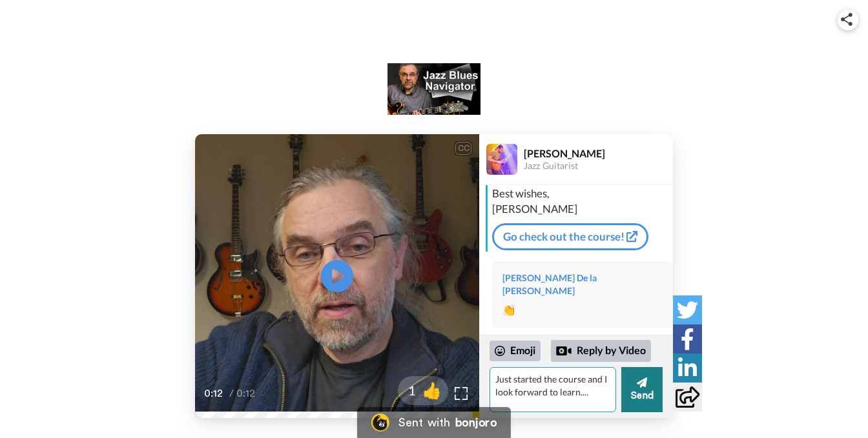  Describe the element at coordinates (380, 423) in the screenshot. I see `img: Bonjoro Logo` at that location.